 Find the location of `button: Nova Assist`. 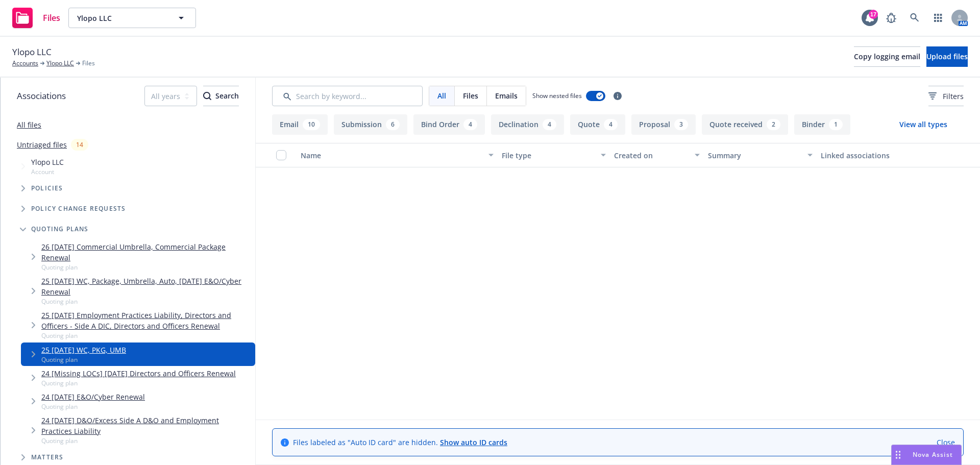

button: Nova Assist is located at coordinates (926, 455).